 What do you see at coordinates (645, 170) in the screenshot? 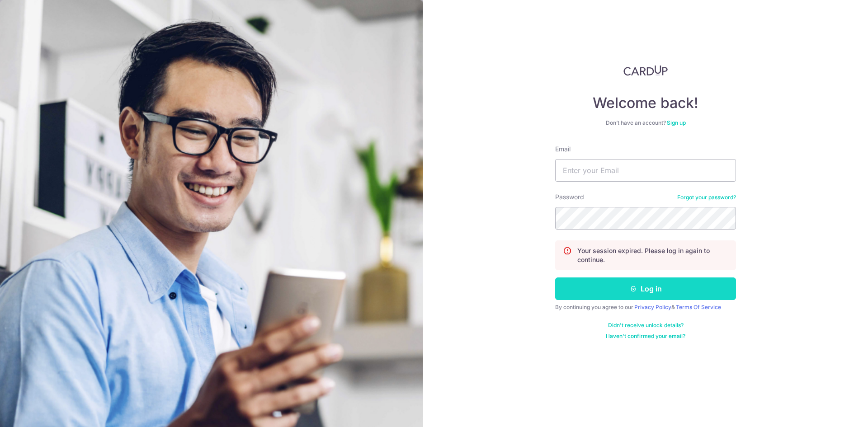
I see `input: Enter your Email` at bounding box center [645, 170].